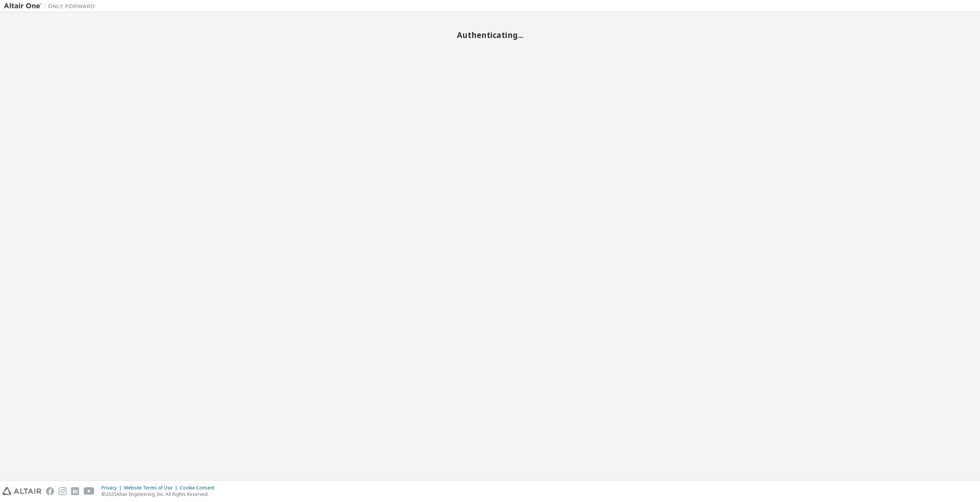 Image resolution: width=980 pixels, height=502 pixels. Describe the element at coordinates (89, 491) in the screenshot. I see `img: youtube.svg` at that location.